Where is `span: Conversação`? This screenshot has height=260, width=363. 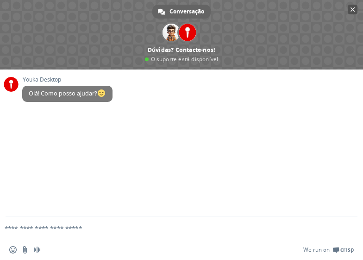
span: Conversação is located at coordinates (187, 12).